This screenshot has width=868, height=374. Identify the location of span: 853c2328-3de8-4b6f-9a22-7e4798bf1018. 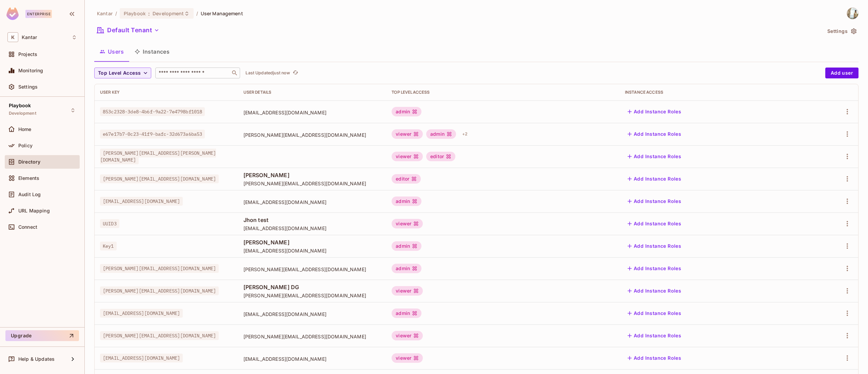
(152, 111).